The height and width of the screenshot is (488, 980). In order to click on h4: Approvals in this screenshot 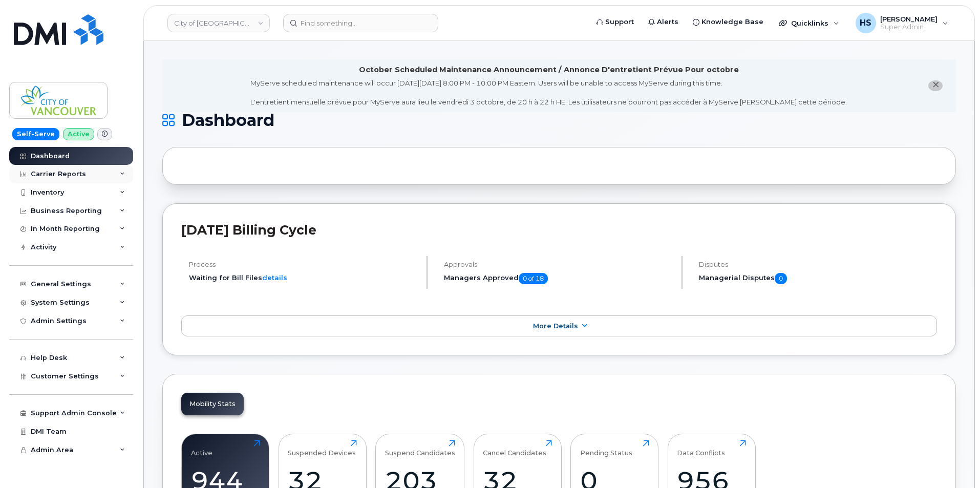, I will do `click(558, 264)`.